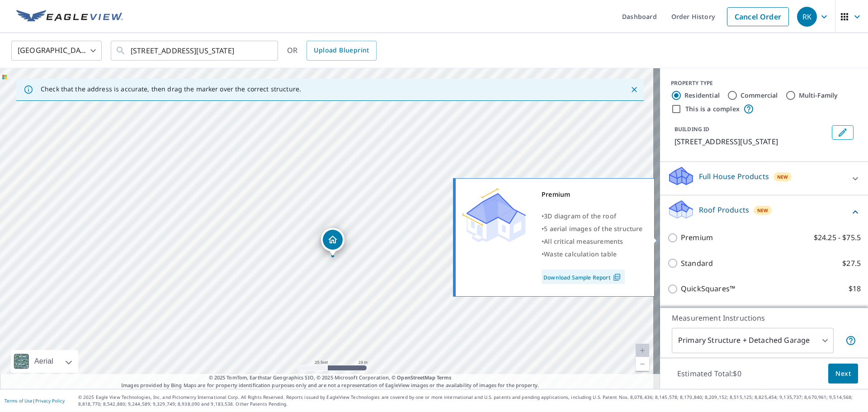 This screenshot has height=412, width=868. What do you see at coordinates (696, 263) in the screenshot?
I see `p: Standard` at bounding box center [696, 263].